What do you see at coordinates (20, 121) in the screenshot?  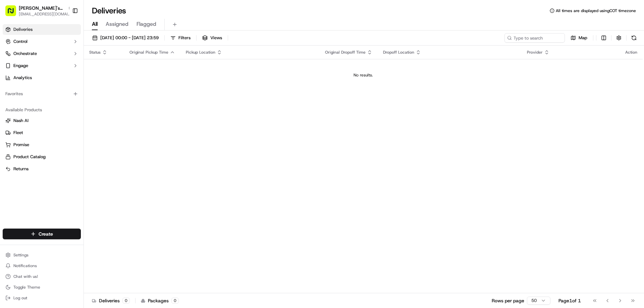 I see `span: Nash AI` at bounding box center [20, 121].